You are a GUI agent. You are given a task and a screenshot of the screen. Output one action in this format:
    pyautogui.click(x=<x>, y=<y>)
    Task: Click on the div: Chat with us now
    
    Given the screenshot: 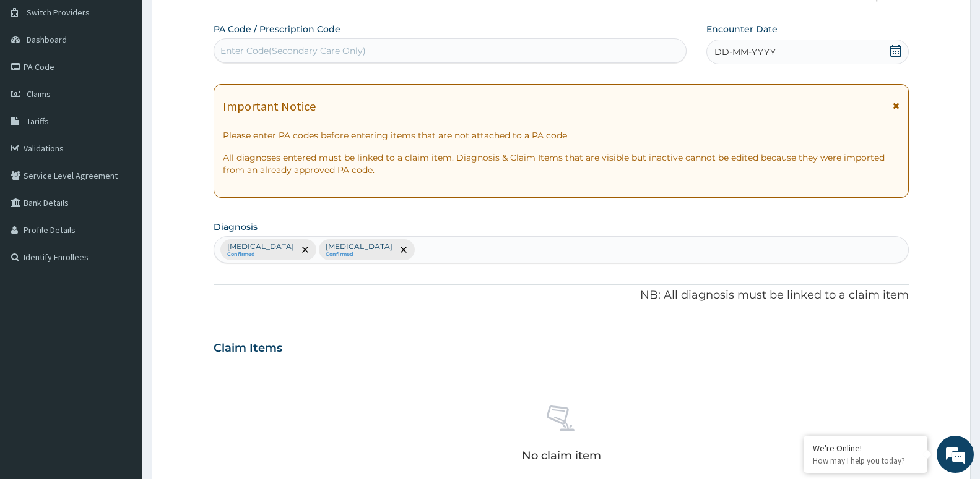 What is the action you would take?
    pyautogui.click(x=136, y=78)
    